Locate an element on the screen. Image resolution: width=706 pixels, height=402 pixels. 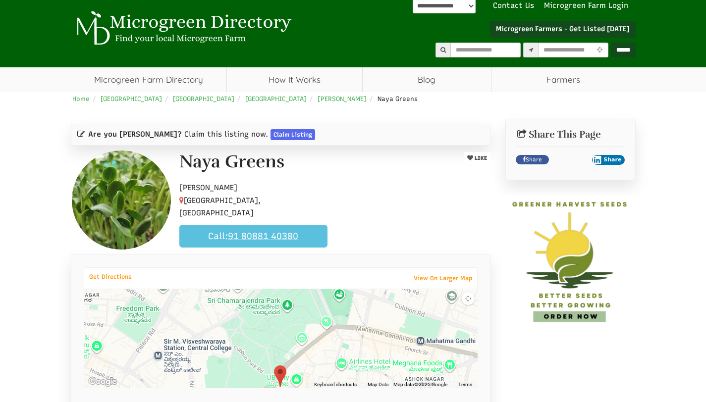
a: Get Directions is located at coordinates (110, 277).